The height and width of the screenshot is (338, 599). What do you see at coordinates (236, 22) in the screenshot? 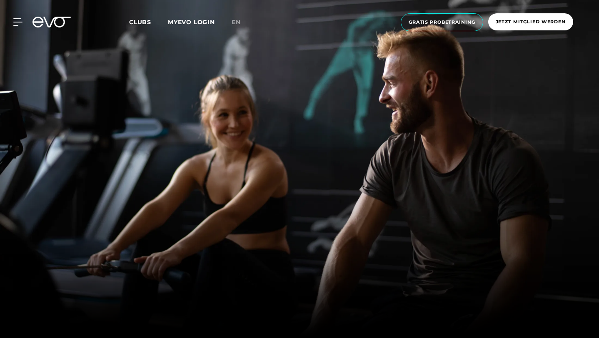
I see `span: en` at bounding box center [236, 22].